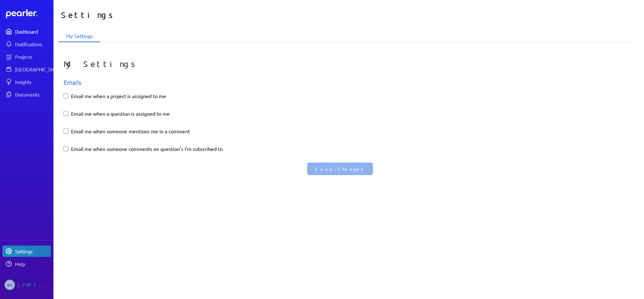 The width and height of the screenshot is (644, 299). What do you see at coordinates (33, 251) in the screenshot?
I see `div: Settings` at bounding box center [33, 251].